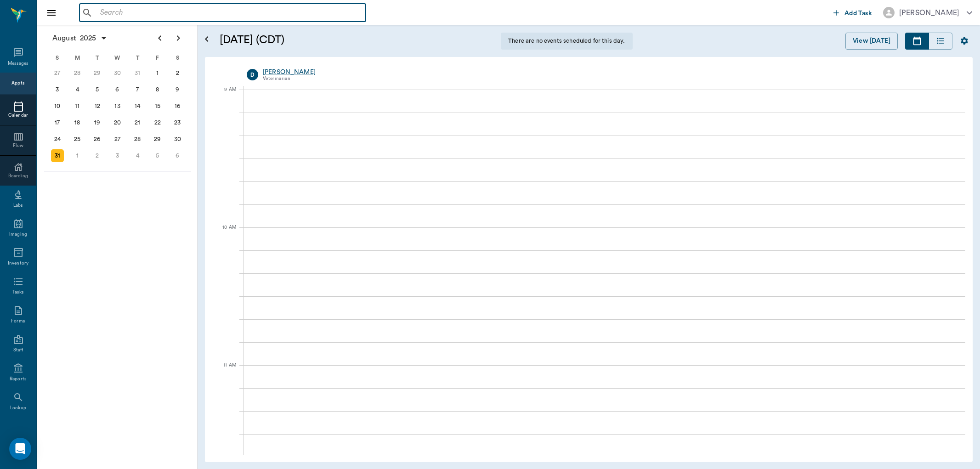  Describe the element at coordinates (224, 234) in the screenshot. I see `div: 10 AM` at that location.